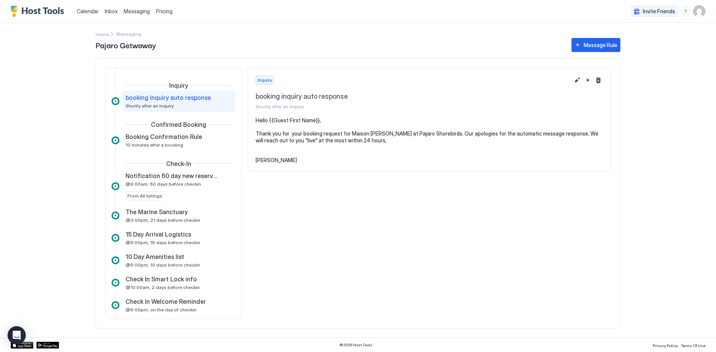 This screenshot has height=352, width=716. I want to click on span: From All listings, so click(145, 196).